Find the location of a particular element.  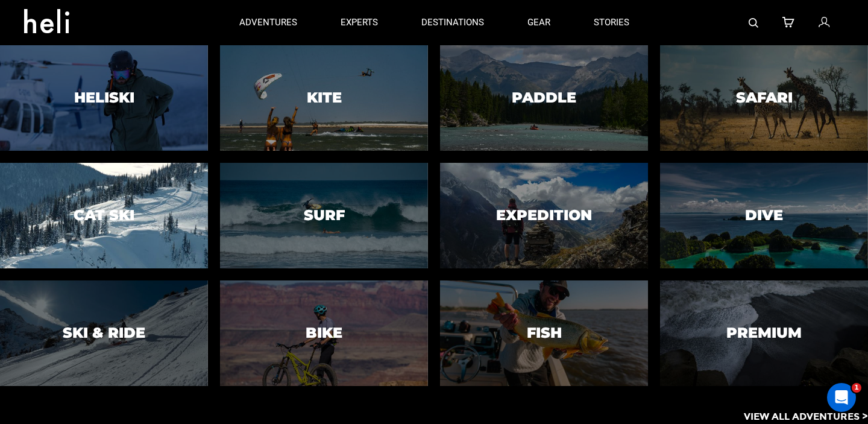

span: 1 is located at coordinates (857, 388).